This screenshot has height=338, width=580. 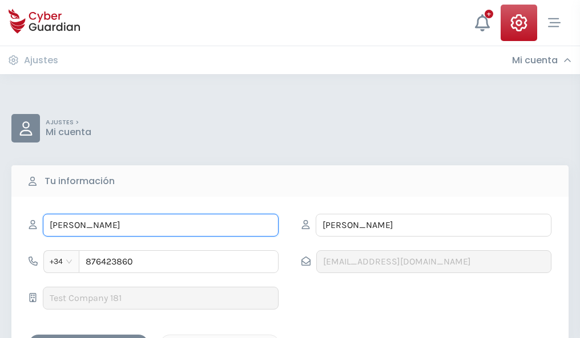 I want to click on p: AJUSTES >, so click(x=68, y=123).